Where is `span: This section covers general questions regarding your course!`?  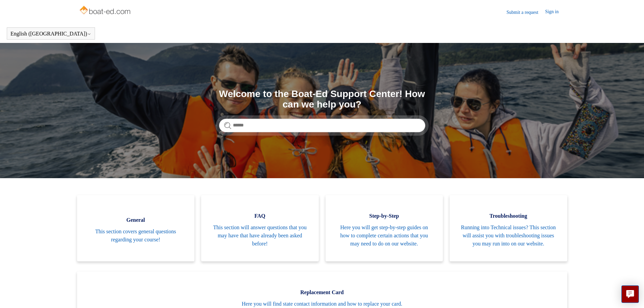 span: This section covers general questions regarding your course! is located at coordinates (136, 236).